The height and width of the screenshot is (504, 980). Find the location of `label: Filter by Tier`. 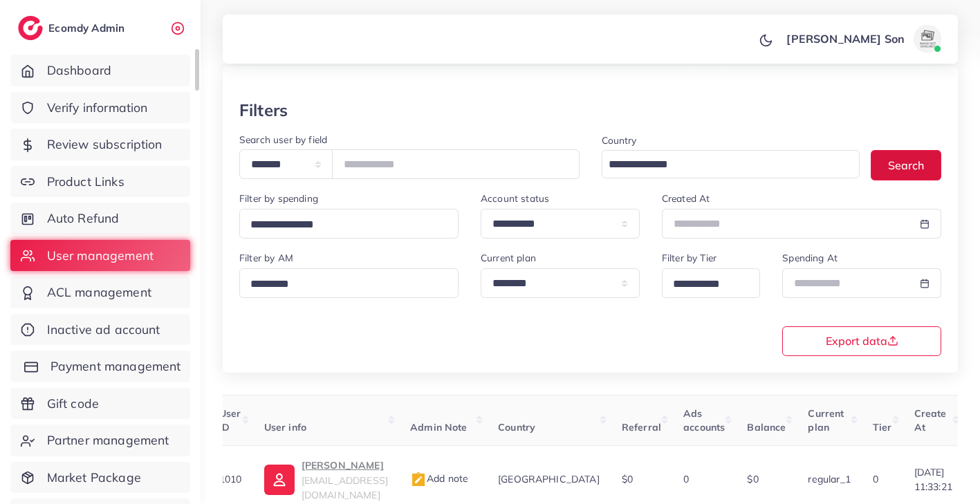

label: Filter by Tier is located at coordinates (689, 257).